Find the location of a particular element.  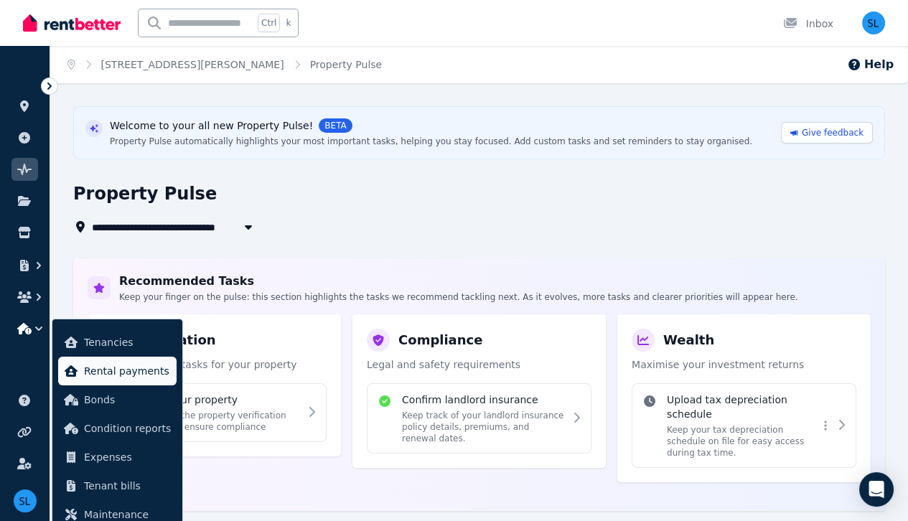

div: Property Pulse automatically highlights your most important tasks, helping you stay focused. Add ... is located at coordinates (430, 141).